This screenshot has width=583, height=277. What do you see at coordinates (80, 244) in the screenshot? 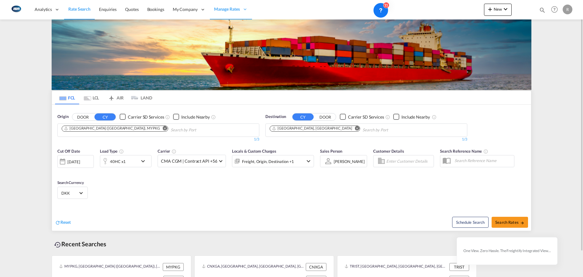
I see `div: Recent Searches` at bounding box center [80, 244].